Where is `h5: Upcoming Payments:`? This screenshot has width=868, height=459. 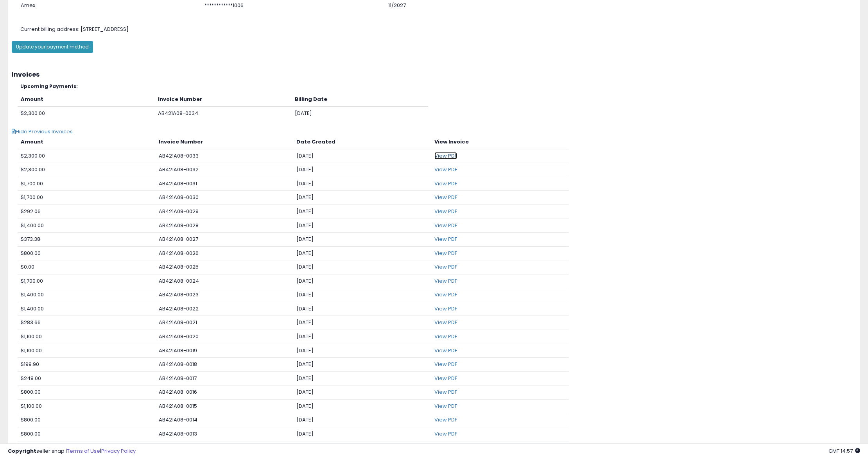 h5: Upcoming Payments: is located at coordinates (438, 86).